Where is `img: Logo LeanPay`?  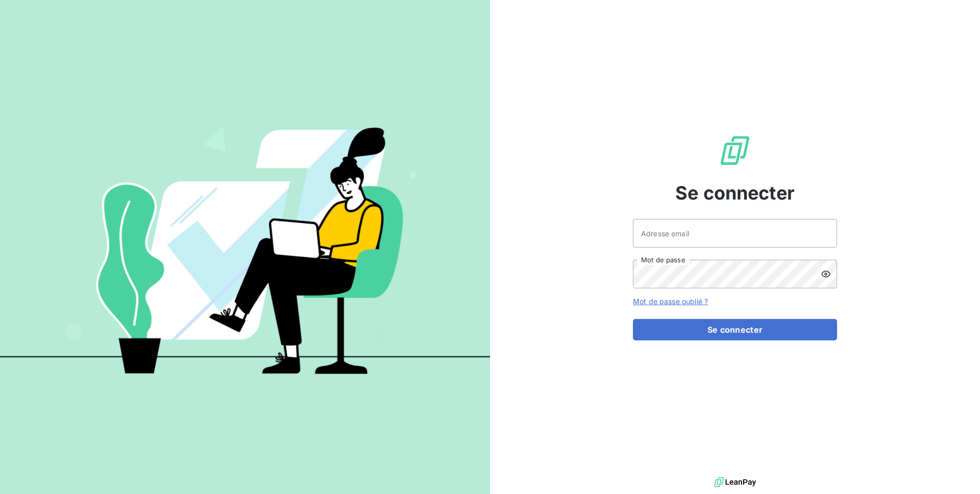 img: Logo LeanPay is located at coordinates (735, 150).